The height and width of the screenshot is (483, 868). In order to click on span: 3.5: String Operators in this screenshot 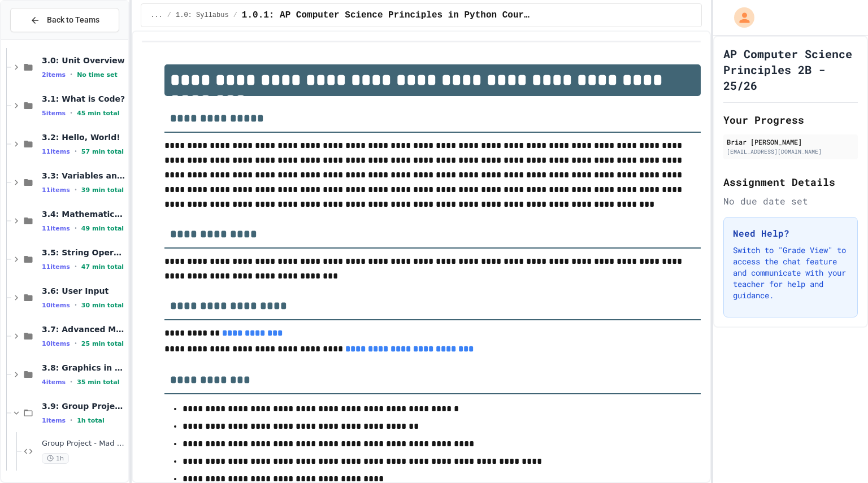, I will do `click(84, 252)`.